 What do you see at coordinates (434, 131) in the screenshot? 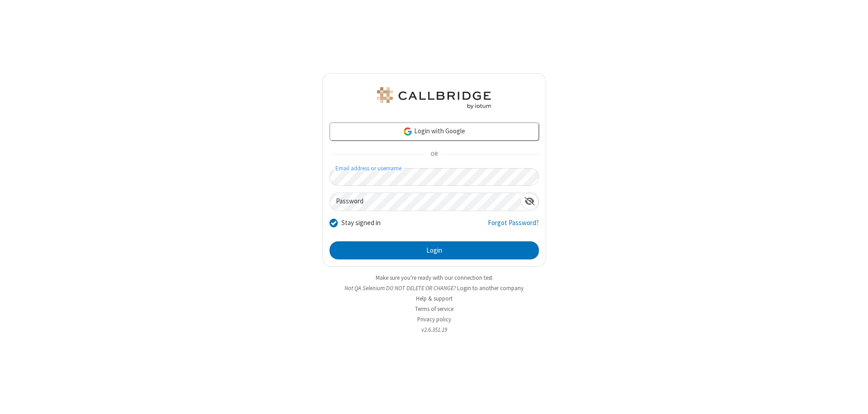
I see `a: Login with Google` at bounding box center [434, 131].